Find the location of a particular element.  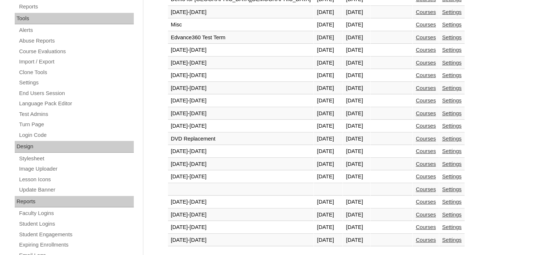

a: Test Admins is located at coordinates (76, 114).